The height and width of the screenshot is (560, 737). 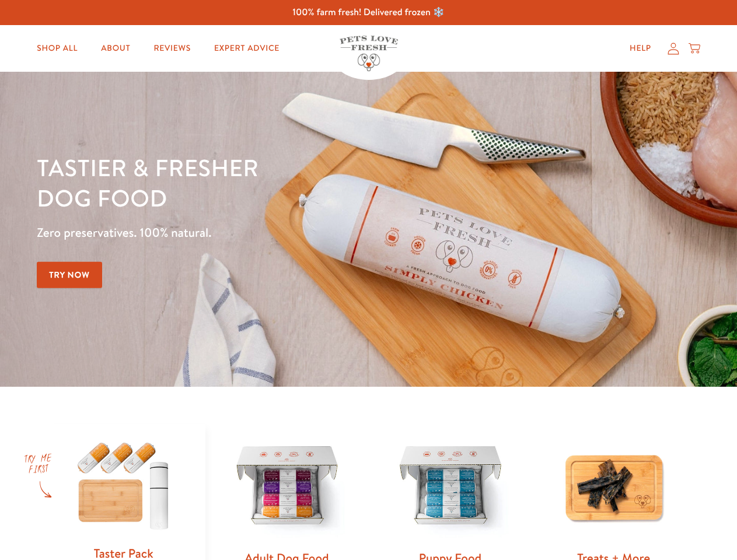 What do you see at coordinates (258, 233) in the screenshot?
I see `p: Zero preservatives. 100% natural.` at bounding box center [258, 233].